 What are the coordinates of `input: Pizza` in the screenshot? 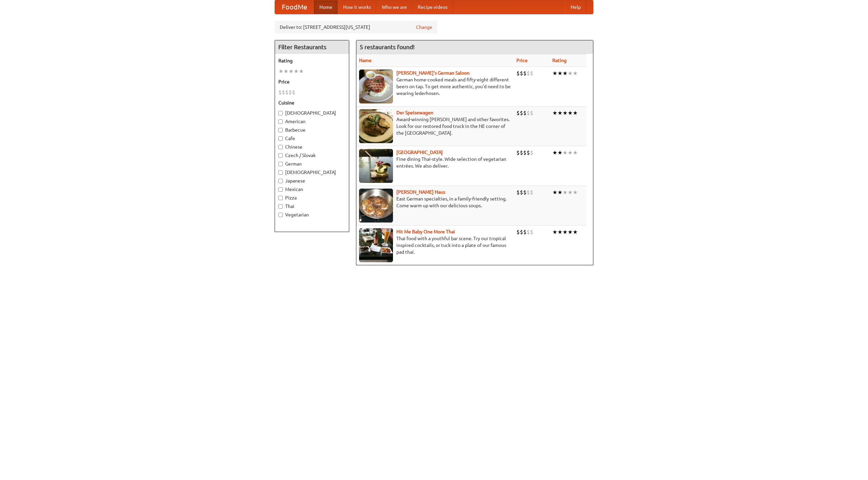 It's located at (280, 198).